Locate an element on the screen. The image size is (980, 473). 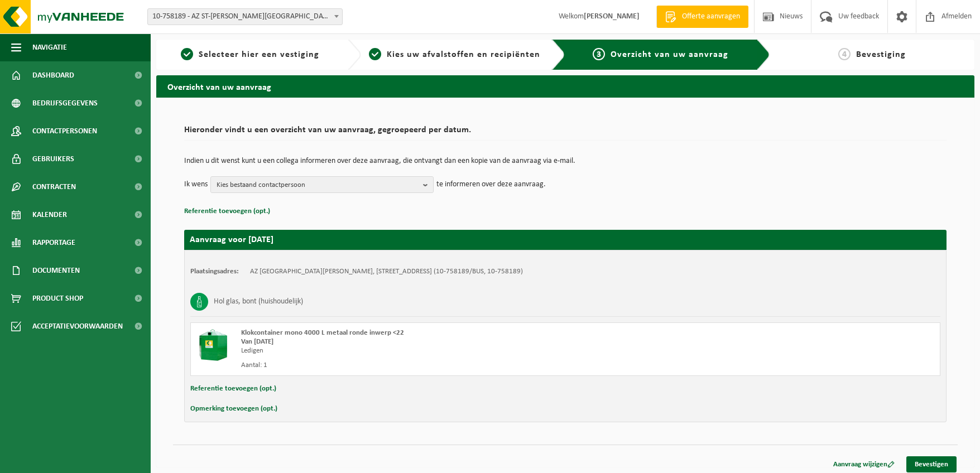
p: Indien u dit wenst kunt u een collega informeren over deze aanvraag, die ontvangt dan een kopie v... is located at coordinates (566, 161).